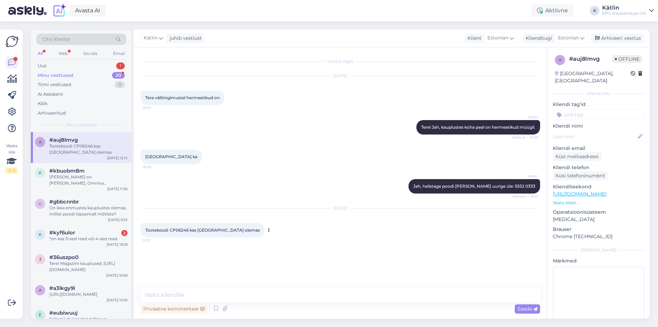 The height and width of the screenshot is (327, 658). Describe the element at coordinates (124, 233) in the screenshot. I see `div: 2` at that location.